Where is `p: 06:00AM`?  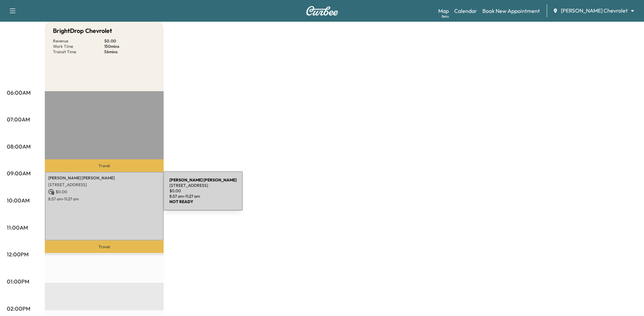 p: 06:00AM is located at coordinates (19, 93).